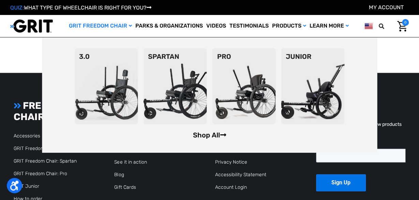  What do you see at coordinates (175, 86) in the screenshot?
I see `img: spartan2.png` at bounding box center [175, 86].